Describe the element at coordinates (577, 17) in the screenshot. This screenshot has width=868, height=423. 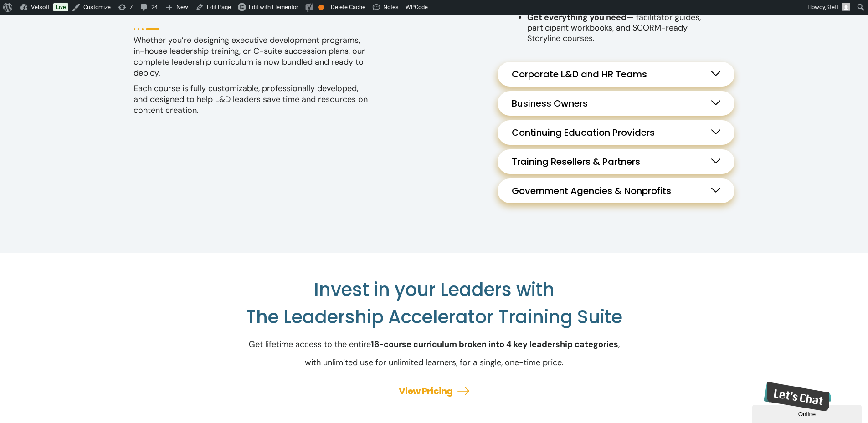
I see `strong: Get everything you need` at that location.